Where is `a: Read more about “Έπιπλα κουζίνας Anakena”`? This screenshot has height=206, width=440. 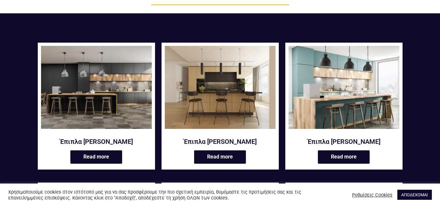 a: Read more about “Έπιπλα κουζίνας Anakena” is located at coordinates (96, 157).